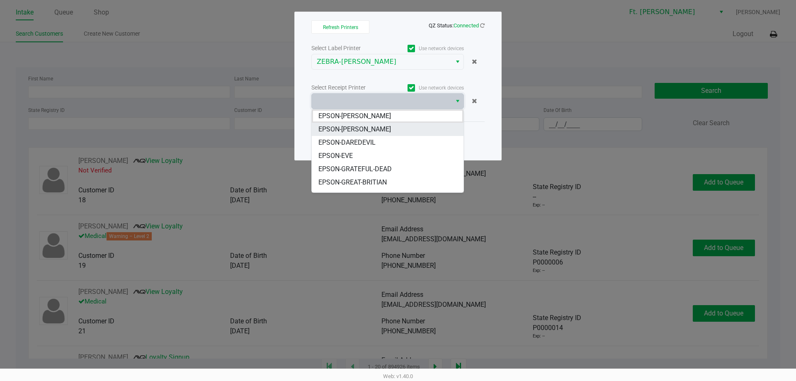 The height and width of the screenshot is (381, 796). Describe the element at coordinates (456, 25) in the screenshot. I see `span: QZ Status:` at that location.